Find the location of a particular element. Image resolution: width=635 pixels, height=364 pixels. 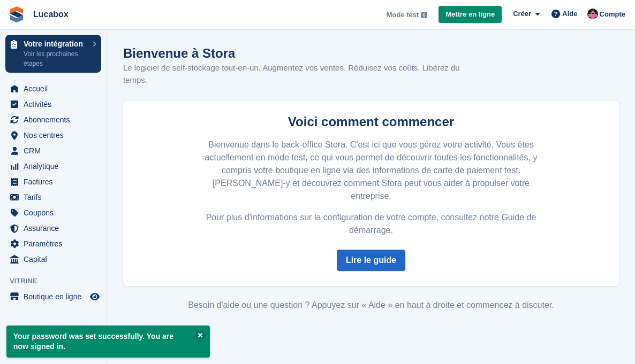

p: Votre intégration is located at coordinates (55, 44).